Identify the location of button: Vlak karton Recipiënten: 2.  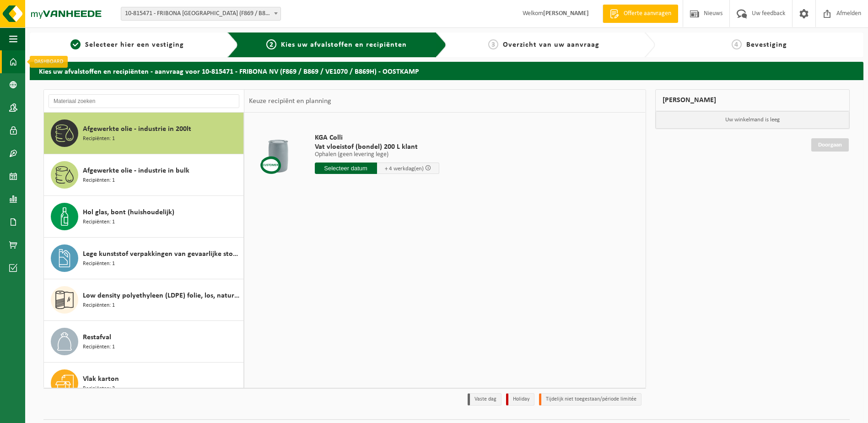
(144, 383).